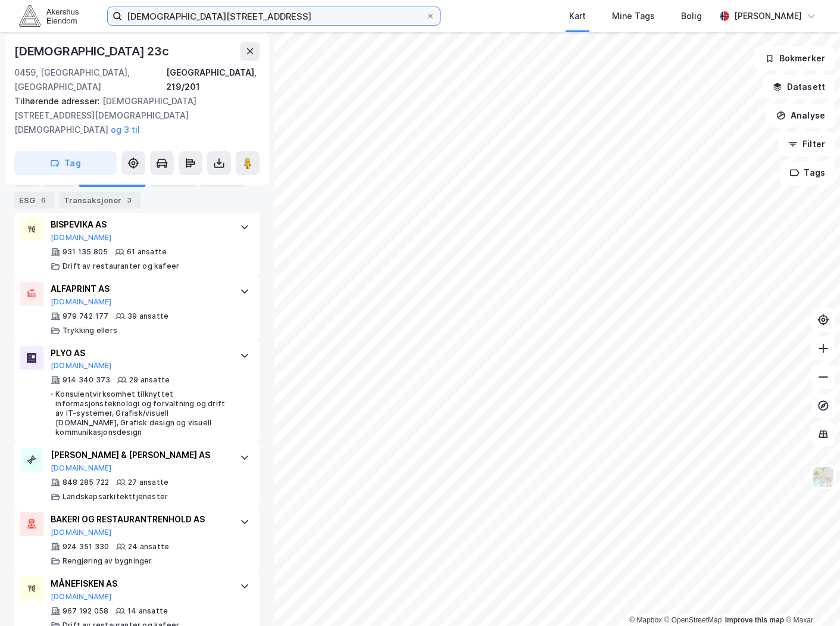 Image resolution: width=840 pixels, height=626 pixels. Describe the element at coordinates (693, 620) in the screenshot. I see `a: OpenStreetMap` at that location.